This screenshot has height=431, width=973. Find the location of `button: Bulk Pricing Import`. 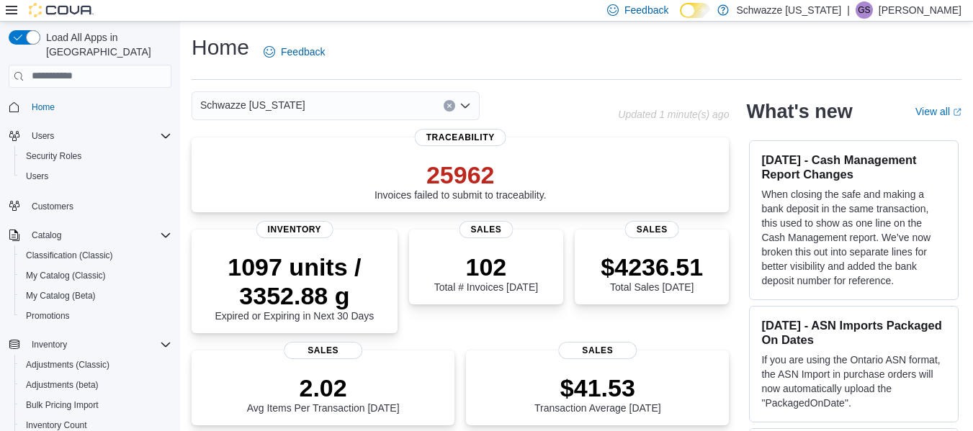

button: Bulk Pricing Import is located at coordinates (96, 405).